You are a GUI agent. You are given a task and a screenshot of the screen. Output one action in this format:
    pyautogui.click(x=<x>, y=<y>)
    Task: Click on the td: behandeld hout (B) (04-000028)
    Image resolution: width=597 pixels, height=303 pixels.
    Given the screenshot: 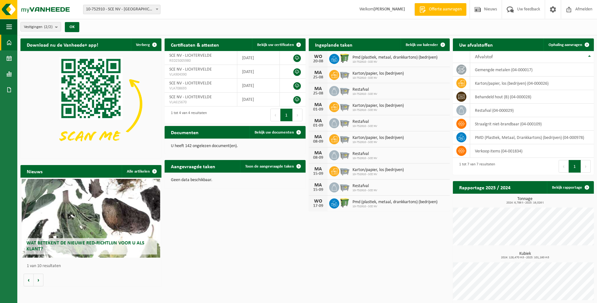 What is the action you would take?
    pyautogui.click(x=532, y=97)
    